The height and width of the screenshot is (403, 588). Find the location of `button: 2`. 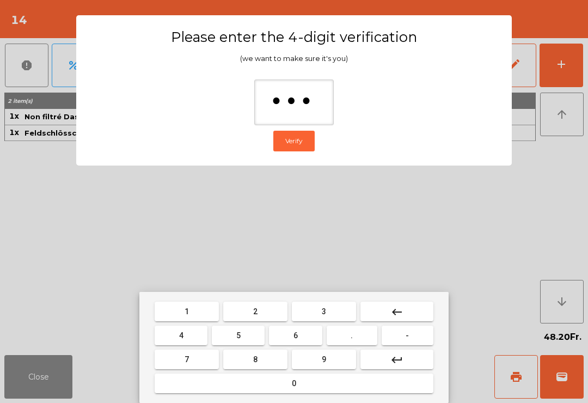

button: 2 is located at coordinates (255, 311).